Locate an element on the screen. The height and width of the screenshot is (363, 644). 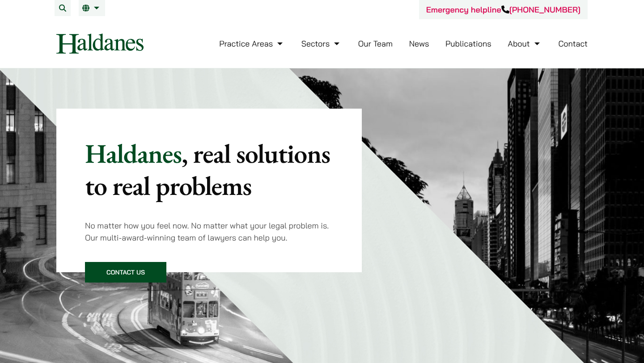
p: No matter how you feel now. No matter what your legal problem is. Our multi-award-winning team of... is located at coordinates (209, 231).